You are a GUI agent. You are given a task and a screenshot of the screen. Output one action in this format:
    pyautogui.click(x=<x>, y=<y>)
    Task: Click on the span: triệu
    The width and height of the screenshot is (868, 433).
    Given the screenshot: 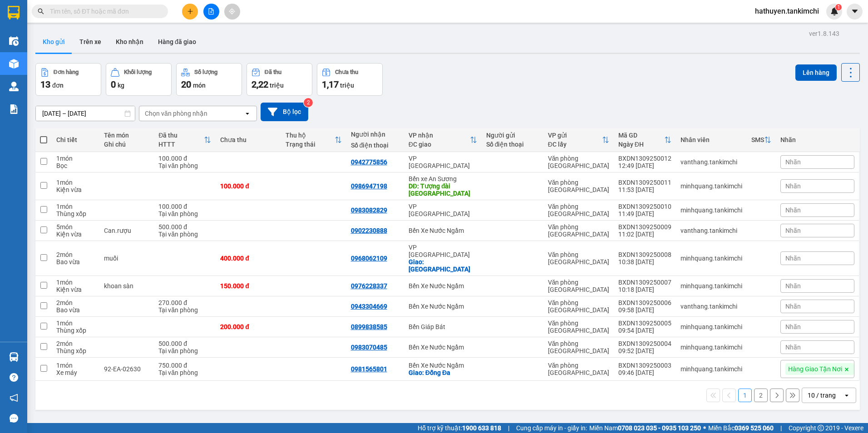 What is the action you would take?
    pyautogui.click(x=347, y=85)
    